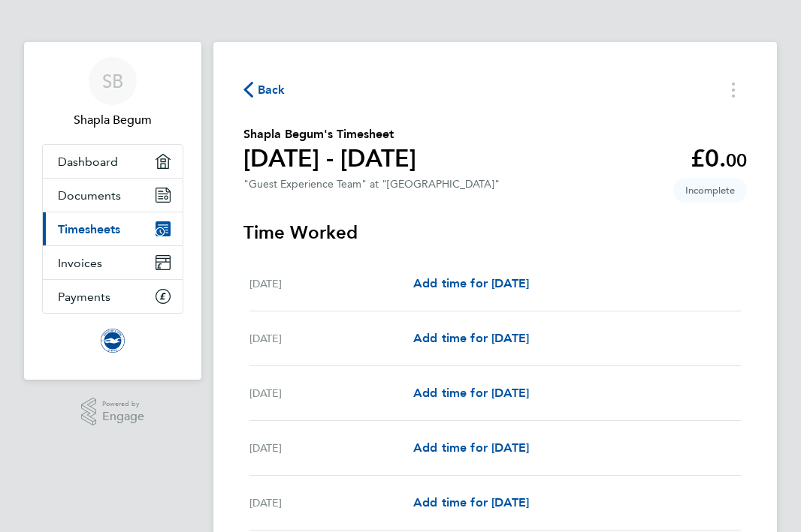 This screenshot has width=801, height=532. What do you see at coordinates (113, 297) in the screenshot?
I see `a: Payments` at bounding box center [113, 297].